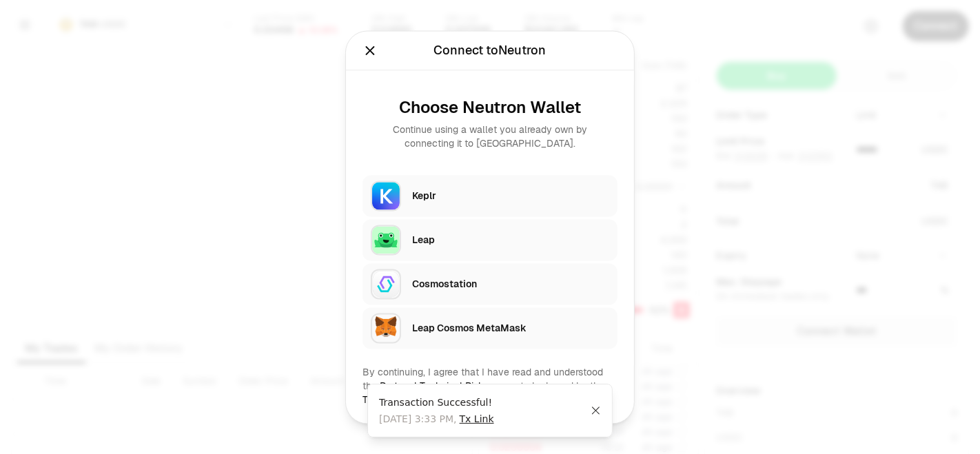  Describe the element at coordinates (490, 50) in the screenshot. I see `div: Connect to Neutron` at that location.